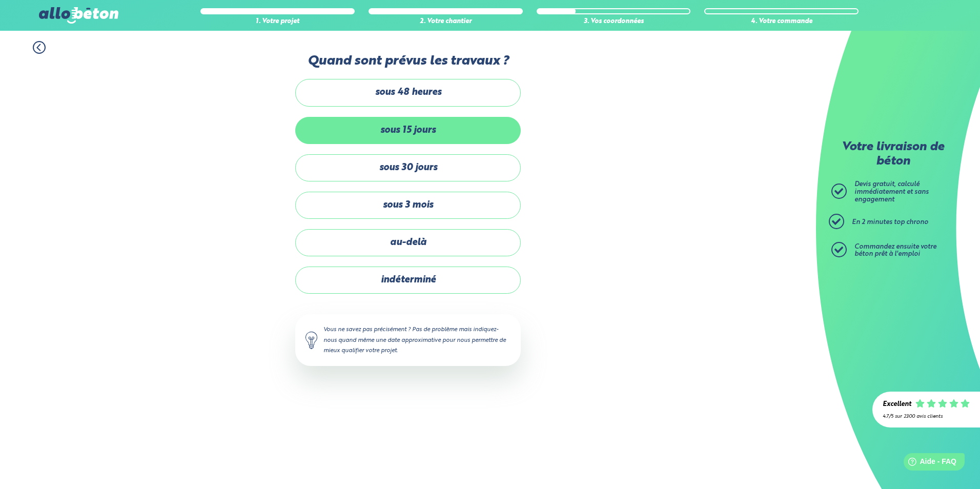  I want to click on label: sous 30 jours, so click(408, 168).